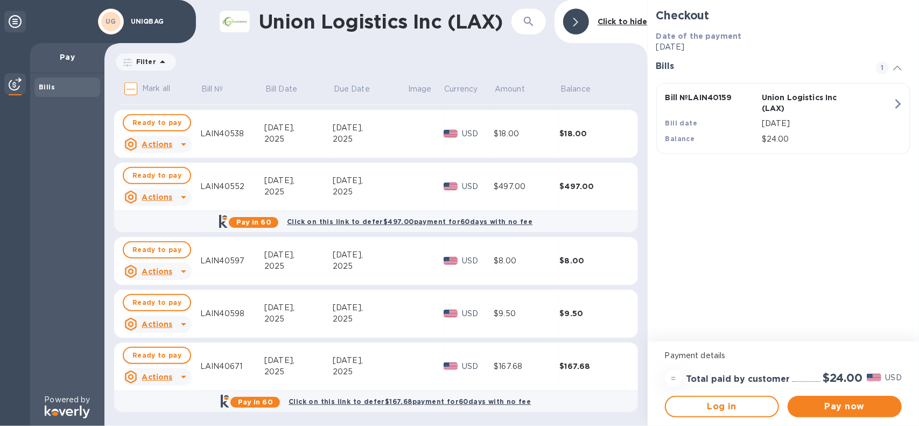  What do you see at coordinates (576, 89) in the screenshot?
I see `p: Balance` at bounding box center [576, 89].